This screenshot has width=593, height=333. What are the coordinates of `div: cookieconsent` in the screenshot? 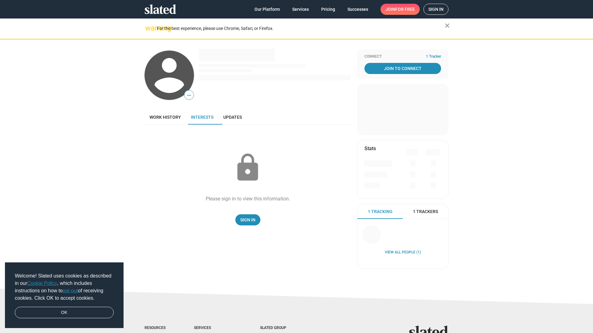 It's located at (64, 296).